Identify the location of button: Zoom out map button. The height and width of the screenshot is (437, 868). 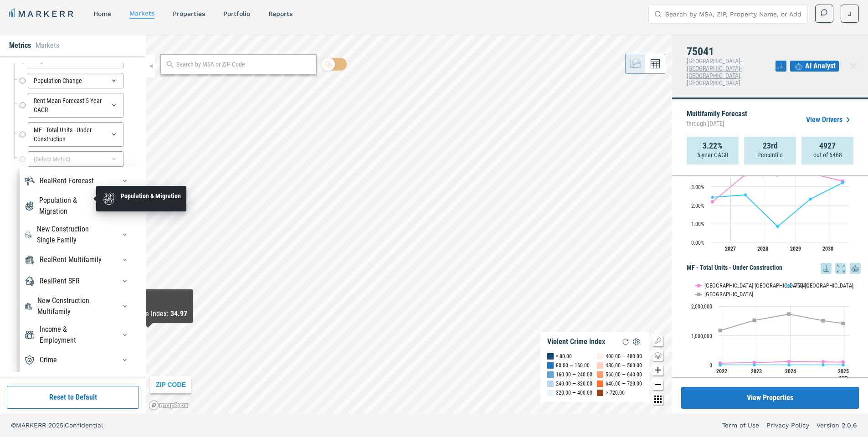
(657, 384).